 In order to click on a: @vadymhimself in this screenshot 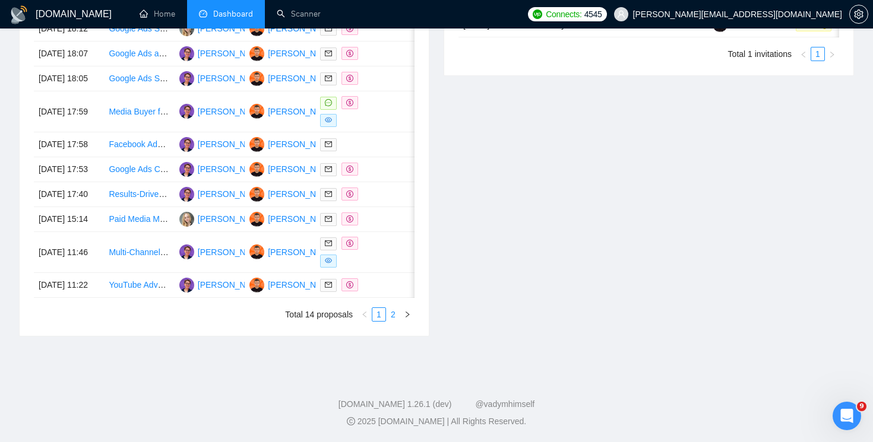, I will do `click(505, 404)`.